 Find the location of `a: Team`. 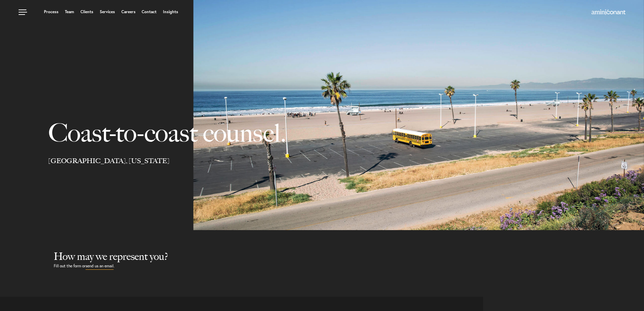

a: Team is located at coordinates (70, 12).